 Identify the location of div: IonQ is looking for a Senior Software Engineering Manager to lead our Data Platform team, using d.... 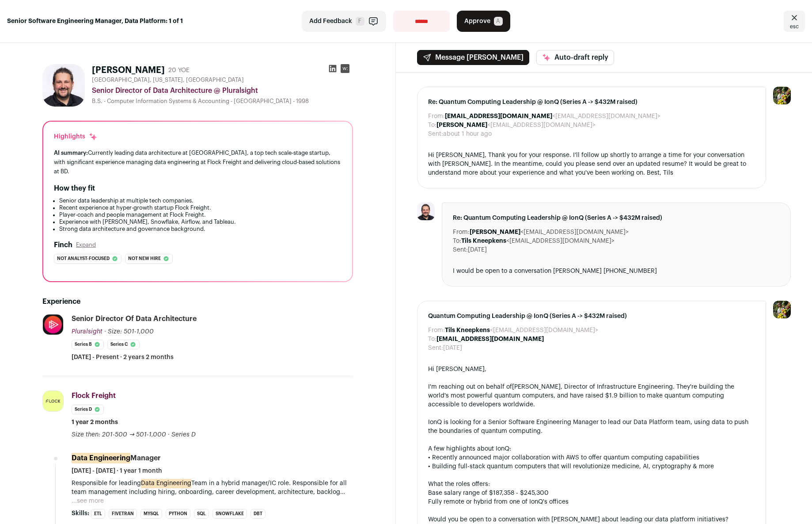
(591, 427).